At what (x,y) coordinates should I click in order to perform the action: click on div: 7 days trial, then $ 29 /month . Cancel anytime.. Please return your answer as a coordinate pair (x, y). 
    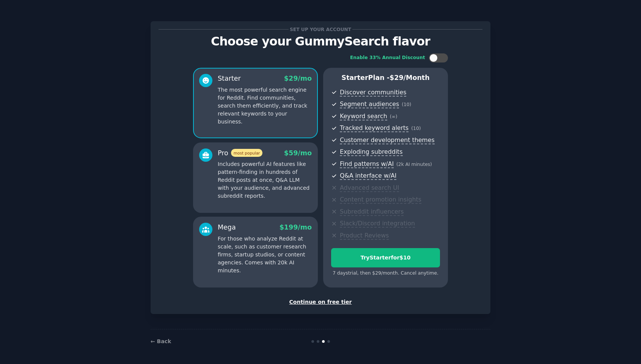
    Looking at the image, I should click on (385, 273).